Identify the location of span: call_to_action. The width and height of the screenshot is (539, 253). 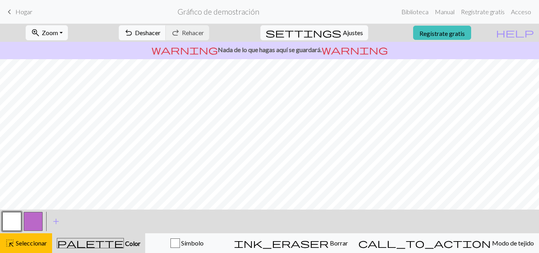
(425, 243).